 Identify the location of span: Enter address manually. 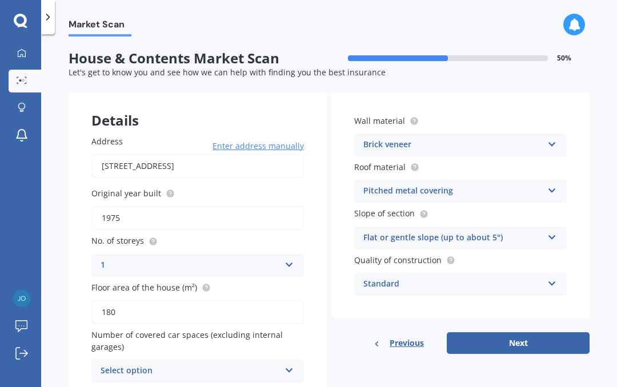
(258, 146).